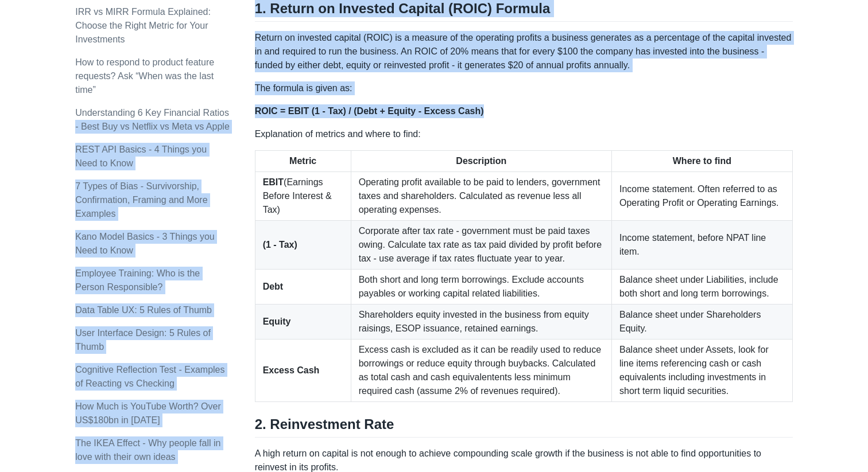 The image size is (868, 472). Describe the element at coordinates (481, 371) in the screenshot. I see `td: Excess cash is excluded as it can be readily used to reduce borrowings or reduce equity through b...` at that location.